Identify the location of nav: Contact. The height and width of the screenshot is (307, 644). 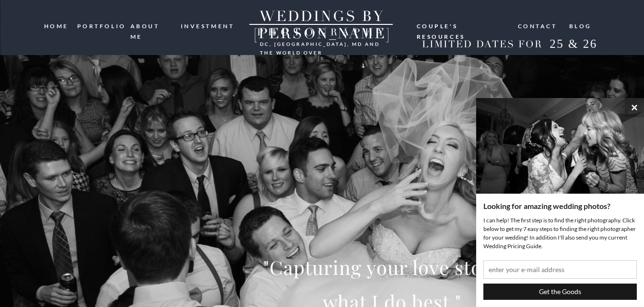
(538, 25).